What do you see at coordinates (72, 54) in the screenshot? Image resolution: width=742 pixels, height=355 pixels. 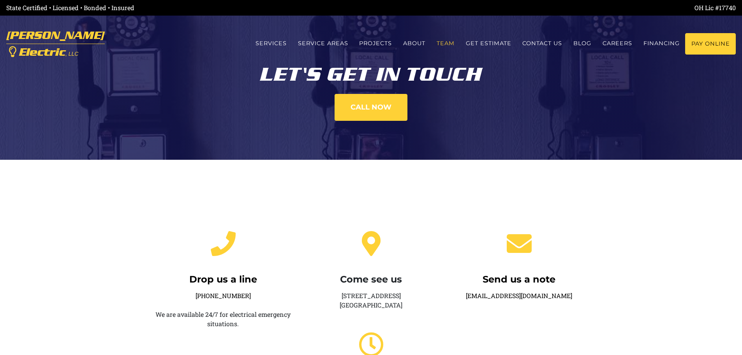 I see `span: , LLC` at bounding box center [72, 54].